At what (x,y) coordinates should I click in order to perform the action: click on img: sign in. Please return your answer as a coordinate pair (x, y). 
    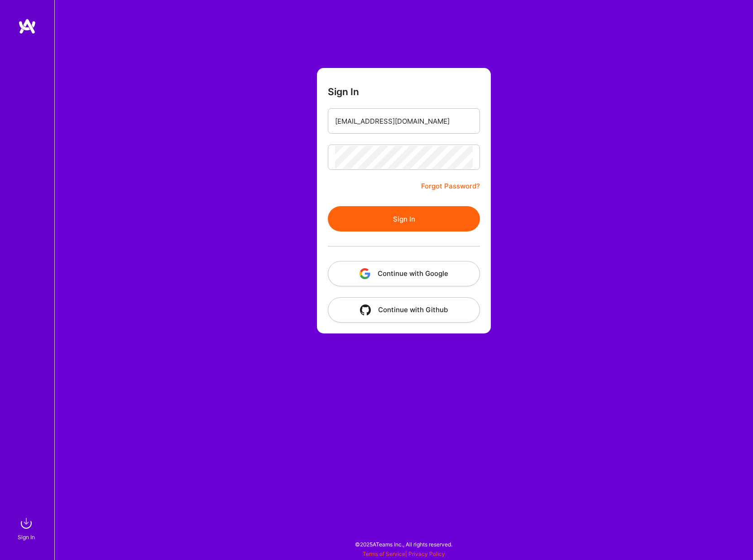
    Looking at the image, I should click on (26, 523).